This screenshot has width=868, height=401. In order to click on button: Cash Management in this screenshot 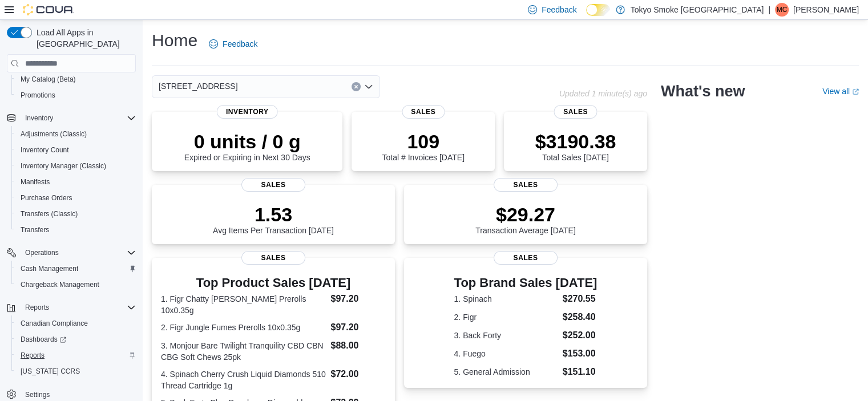, I will do `click(76, 269)`.